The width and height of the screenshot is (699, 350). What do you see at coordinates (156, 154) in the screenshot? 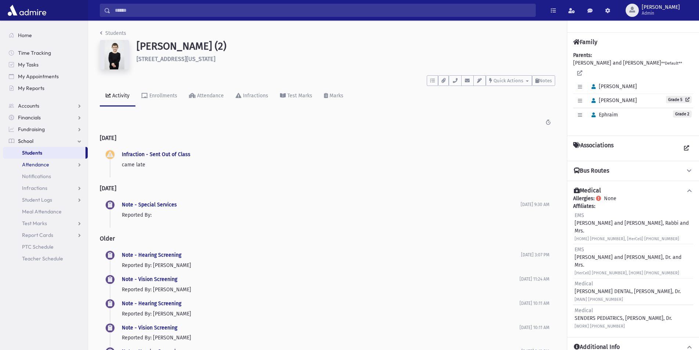
I see `a: Infraction - Sent Out of Class` at bounding box center [156, 154].